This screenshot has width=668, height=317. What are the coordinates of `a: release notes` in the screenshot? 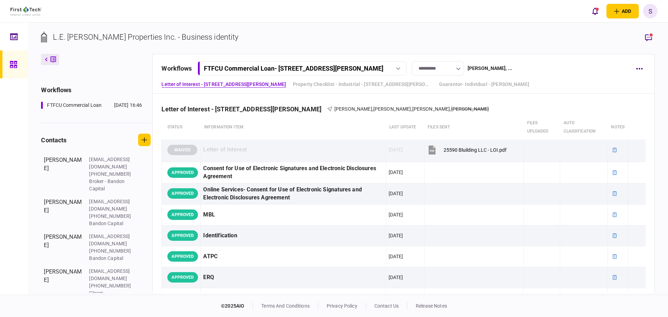 It's located at (432, 306).